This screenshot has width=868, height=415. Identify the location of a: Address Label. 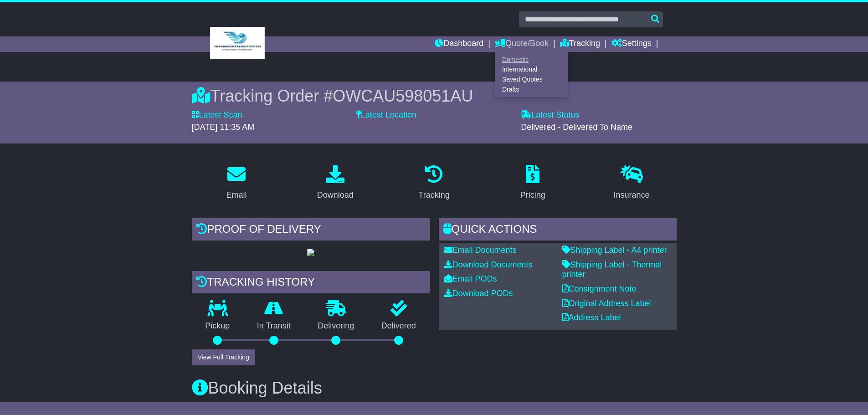
(591, 317).